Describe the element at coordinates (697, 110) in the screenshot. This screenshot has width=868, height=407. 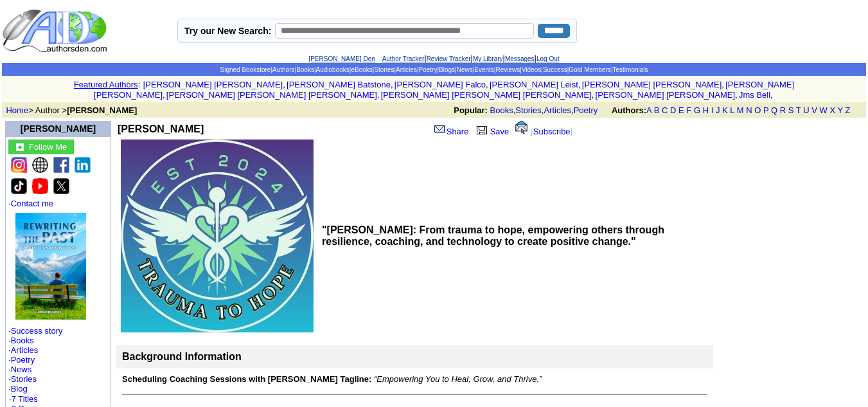
I see `a: G` at that location.